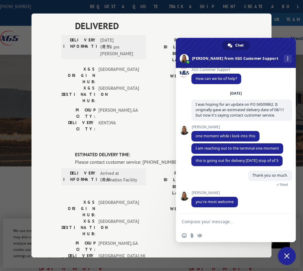 This screenshot has width=303, height=271. What do you see at coordinates (270, 175) in the screenshot?
I see `span: Thank you so much.` at bounding box center [270, 175].